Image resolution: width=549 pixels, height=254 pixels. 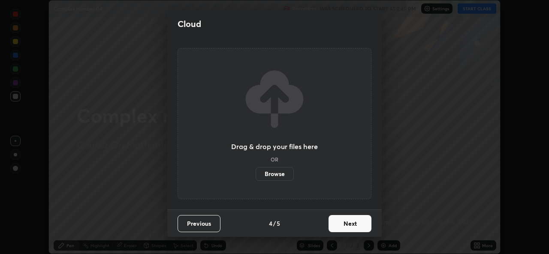 I want to click on h2: Cloud, so click(x=189, y=24).